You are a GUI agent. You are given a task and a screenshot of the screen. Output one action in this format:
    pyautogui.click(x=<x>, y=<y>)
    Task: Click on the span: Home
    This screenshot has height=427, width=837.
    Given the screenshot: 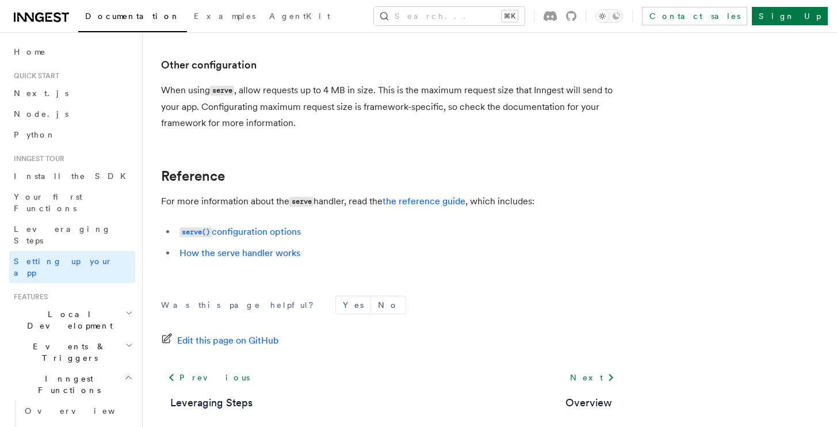 What is the action you would take?
    pyautogui.click(x=30, y=52)
    